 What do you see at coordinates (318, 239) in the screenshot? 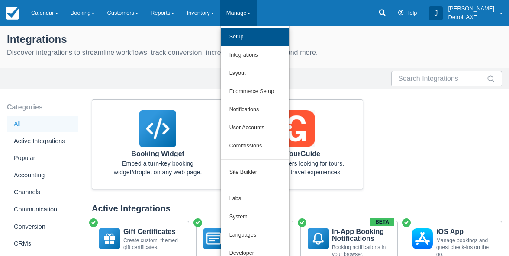
I see `img: WebPush` at bounding box center [318, 239].